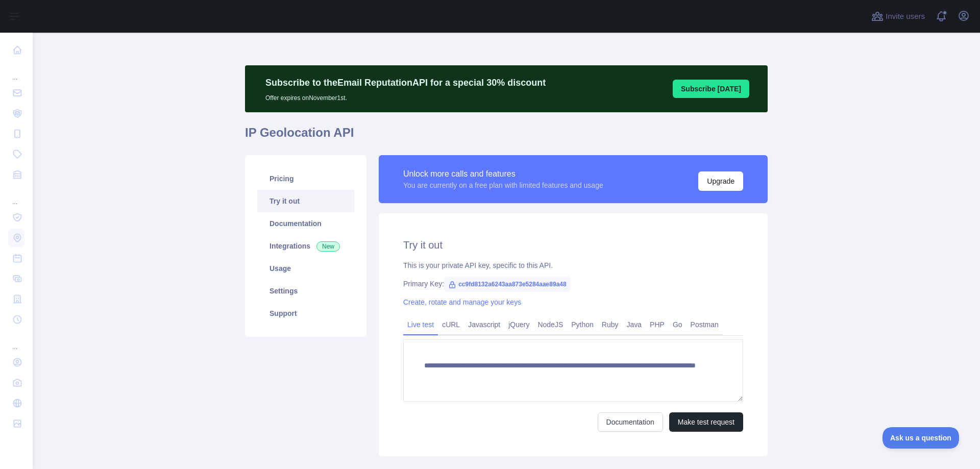 The image size is (980, 469). Describe the element at coordinates (550, 324) in the screenshot. I see `a: NodeJS` at that location.